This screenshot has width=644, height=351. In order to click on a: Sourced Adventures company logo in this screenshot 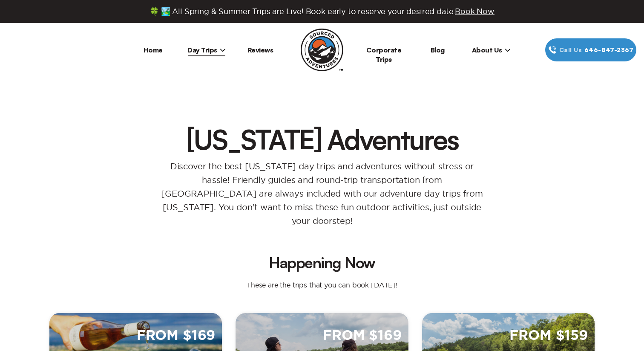, I will do `click(322, 50)`.